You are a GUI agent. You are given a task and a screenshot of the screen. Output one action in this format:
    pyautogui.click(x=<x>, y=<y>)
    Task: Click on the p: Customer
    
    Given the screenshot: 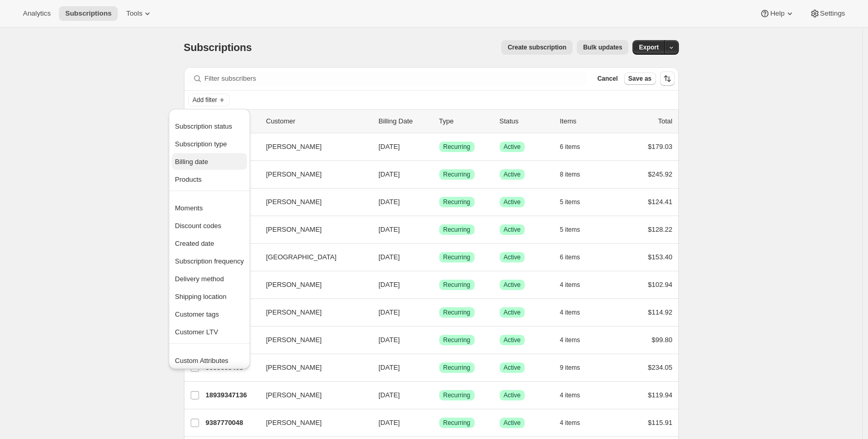 What is the action you would take?
    pyautogui.click(x=318, y=121)
    